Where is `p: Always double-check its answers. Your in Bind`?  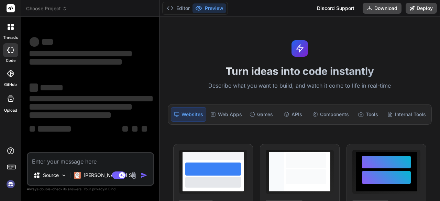 p: Always double-check its answers. Your in Bind is located at coordinates (90, 189).